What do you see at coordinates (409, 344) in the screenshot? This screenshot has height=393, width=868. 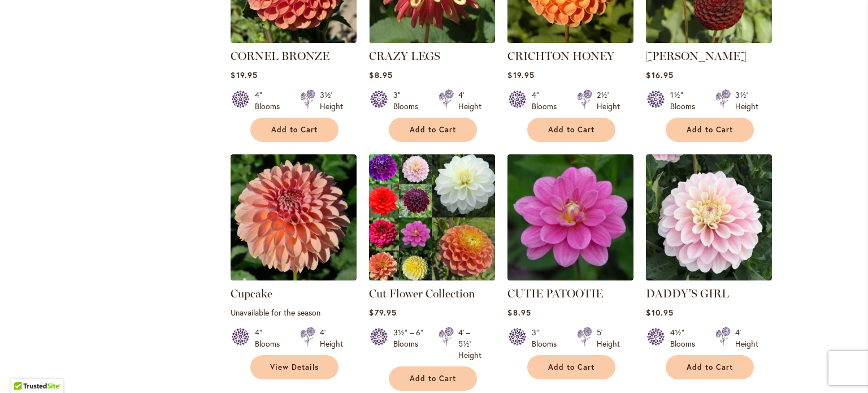 I see `div: 3½" – 6" Blooms` at bounding box center [409, 344].